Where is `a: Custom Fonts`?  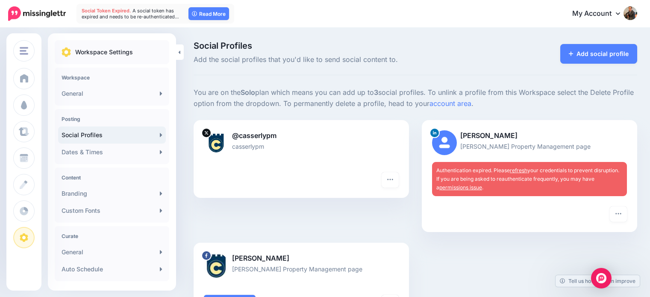
a: Custom Fonts is located at coordinates (112, 211).